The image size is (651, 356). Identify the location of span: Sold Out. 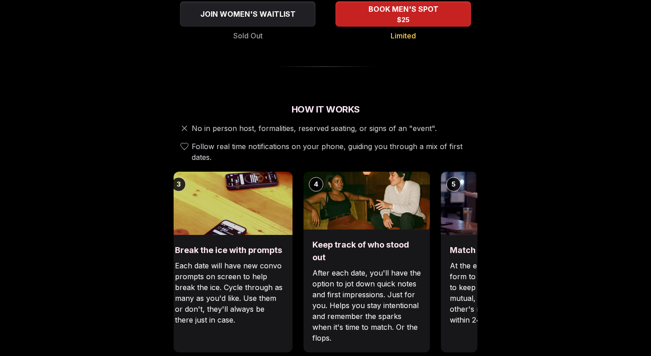
(248, 36).